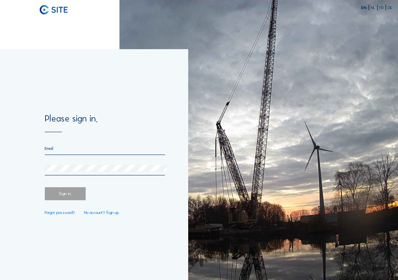  What do you see at coordinates (390, 7) in the screenshot?
I see `div: DE` at bounding box center [390, 7].